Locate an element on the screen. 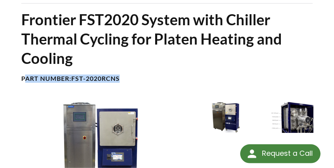 The height and width of the screenshot is (168, 334). h4: Part Number: is located at coordinates (167, 78).